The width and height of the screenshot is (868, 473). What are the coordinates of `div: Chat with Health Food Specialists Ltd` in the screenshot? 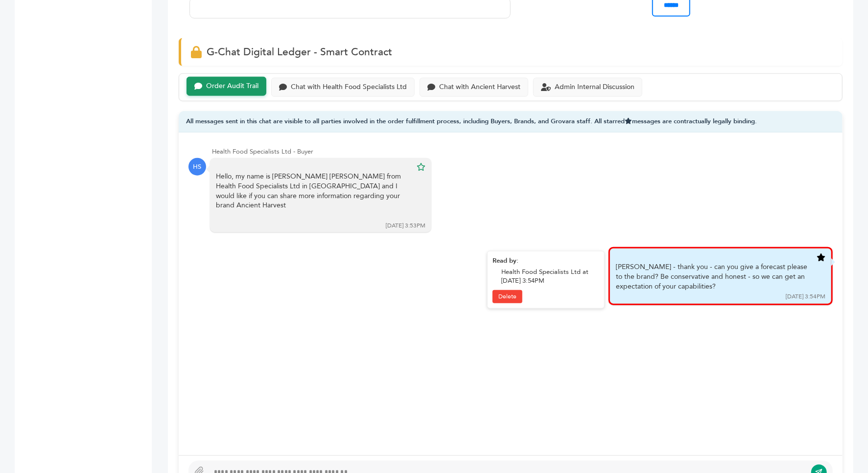 It's located at (348, 87).